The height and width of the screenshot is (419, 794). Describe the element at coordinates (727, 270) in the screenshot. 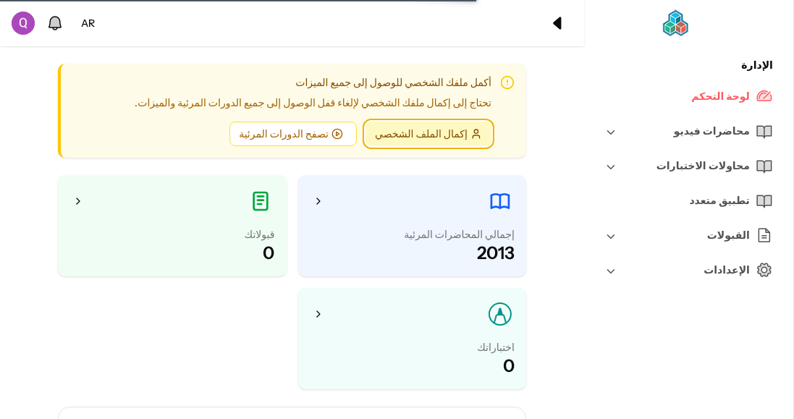

I see `span: الإعدادات` at that location.